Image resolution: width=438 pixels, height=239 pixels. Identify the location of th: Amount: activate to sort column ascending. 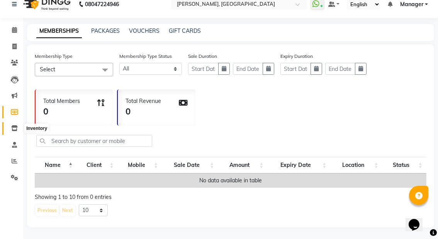
(242, 165).